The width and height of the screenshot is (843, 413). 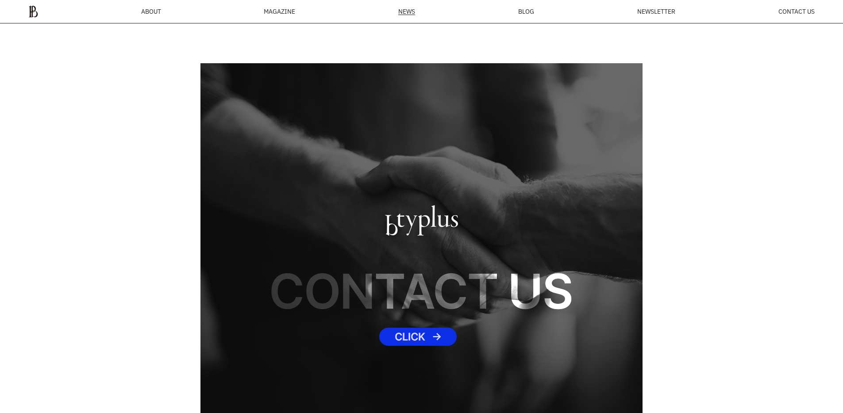 What do you see at coordinates (279, 12) in the screenshot?
I see `div: MAGAZINE` at bounding box center [279, 12].